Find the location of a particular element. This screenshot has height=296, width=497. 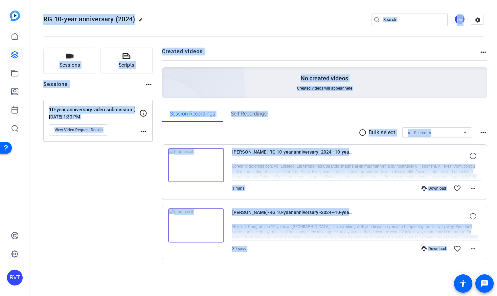

img: blue-gradient.svg is located at coordinates (15, 15).